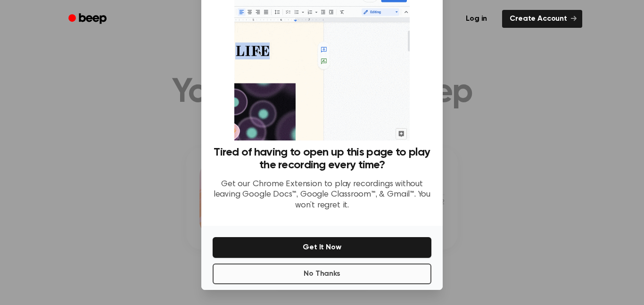  Describe the element at coordinates (322, 195) in the screenshot. I see `p: Get our Chrome Extension to play recordings without leaving Google Docs™, Google Classroom™, & Gm...` at that location.